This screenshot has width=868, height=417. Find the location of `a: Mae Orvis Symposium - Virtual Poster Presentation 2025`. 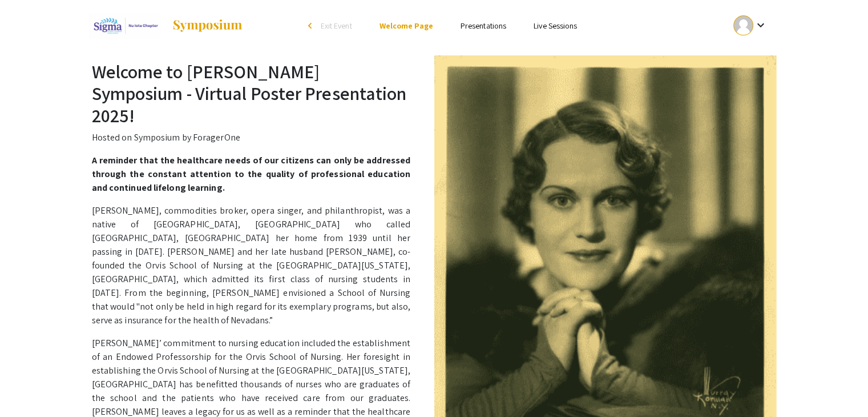

a: Mae Orvis Symposium - Virtual Poster Presentation 2025 is located at coordinates (166, 26).